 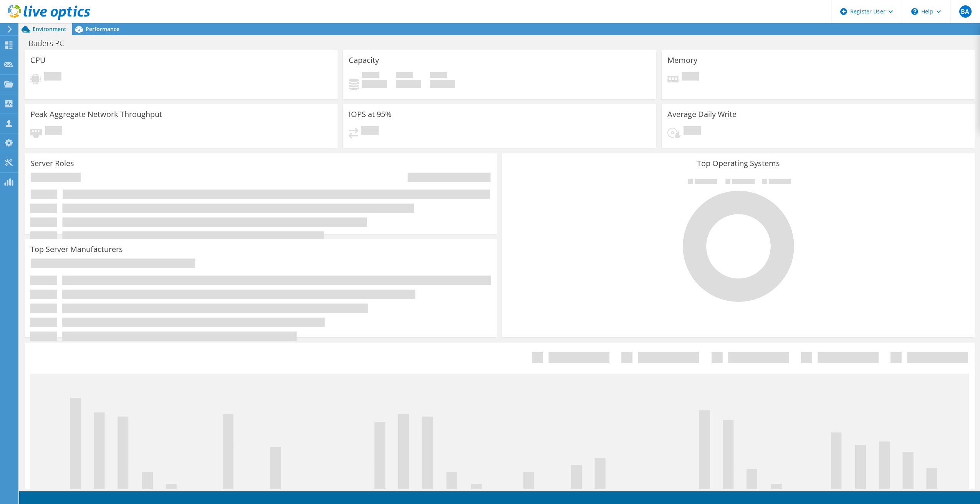 What do you see at coordinates (76, 249) in the screenshot?
I see `h3: Top Server Manufacturers` at bounding box center [76, 249].